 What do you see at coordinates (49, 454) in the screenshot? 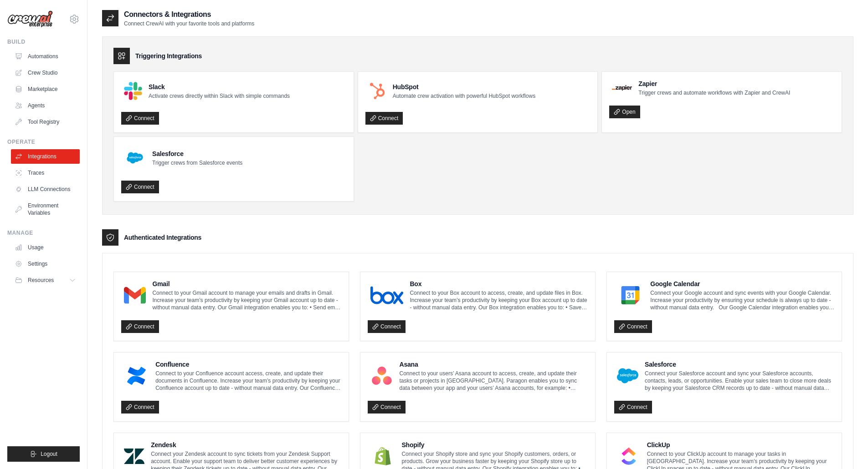
I see `span: Logout` at bounding box center [49, 454].